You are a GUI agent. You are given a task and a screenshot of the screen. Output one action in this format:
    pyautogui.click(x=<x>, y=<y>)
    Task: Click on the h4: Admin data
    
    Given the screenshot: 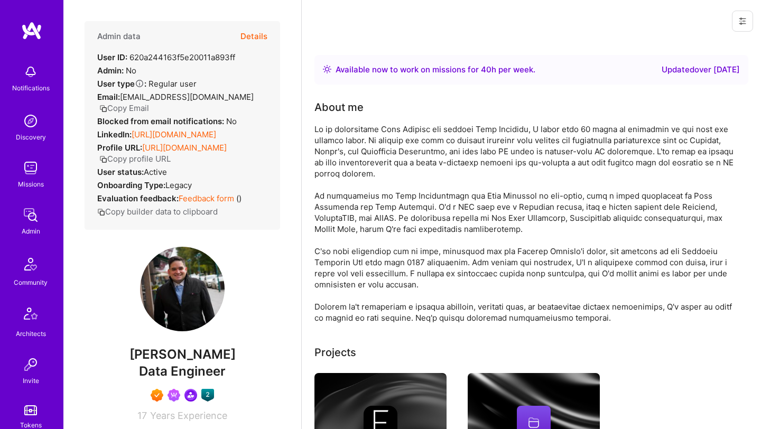 What is the action you would take?
    pyautogui.click(x=119, y=36)
    